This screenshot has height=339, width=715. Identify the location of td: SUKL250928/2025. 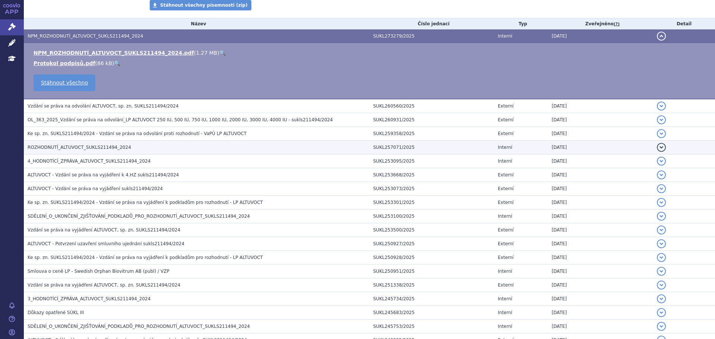
(431, 258).